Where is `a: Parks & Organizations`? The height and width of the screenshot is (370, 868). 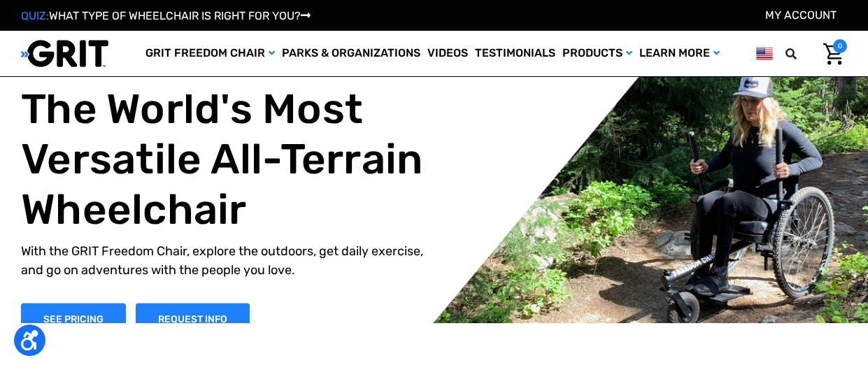 a: Parks & Organizations is located at coordinates (351, 53).